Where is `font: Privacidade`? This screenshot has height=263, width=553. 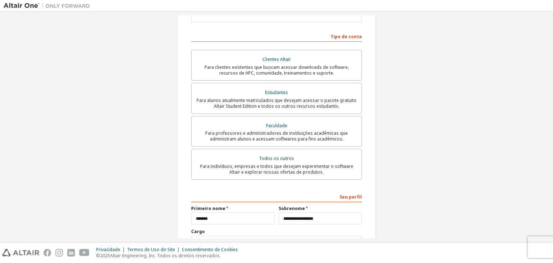
font: Privacidade is located at coordinates (108, 249).